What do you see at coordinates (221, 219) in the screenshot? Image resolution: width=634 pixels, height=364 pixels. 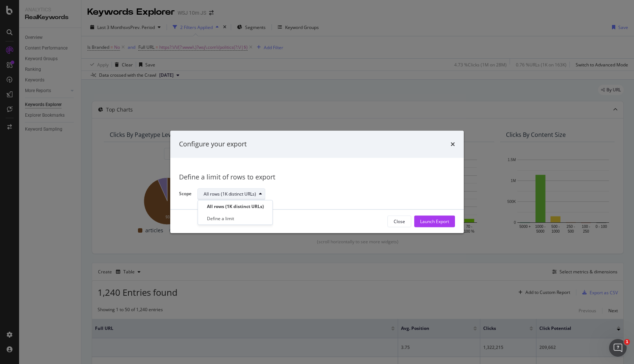 I see `div: Define a limit` at bounding box center [221, 219].